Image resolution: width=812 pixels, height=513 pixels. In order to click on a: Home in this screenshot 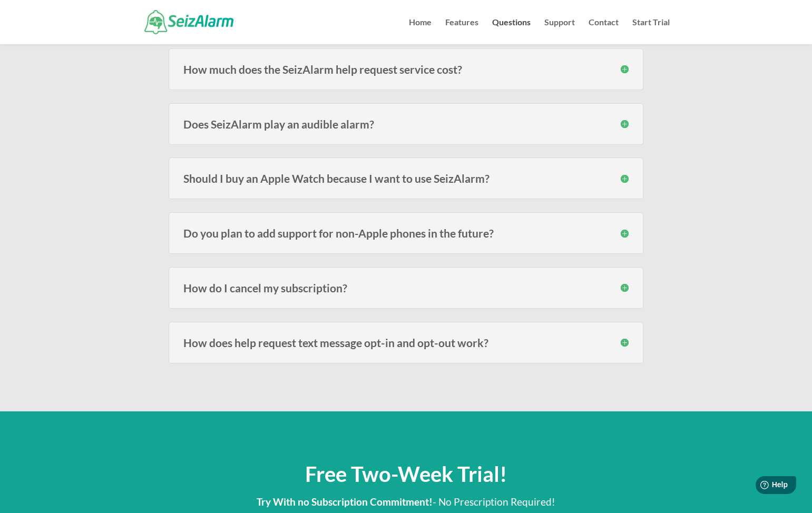, I will do `click(420, 31)`.